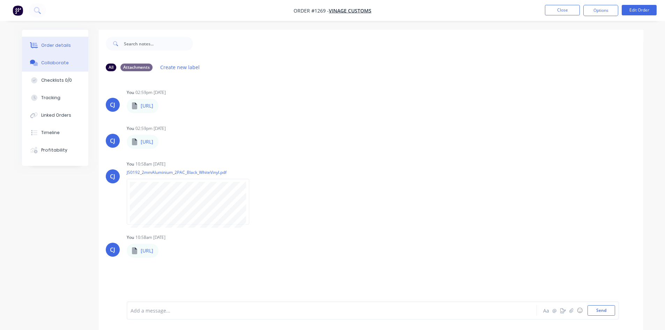 The width and height of the screenshot is (665, 330). What do you see at coordinates (601, 10) in the screenshot?
I see `button: Options` at bounding box center [601, 10].